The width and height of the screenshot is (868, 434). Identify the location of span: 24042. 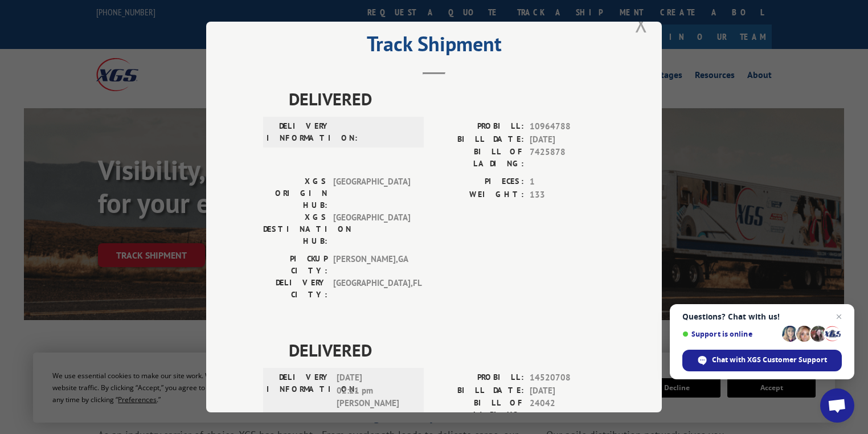
(567, 409).